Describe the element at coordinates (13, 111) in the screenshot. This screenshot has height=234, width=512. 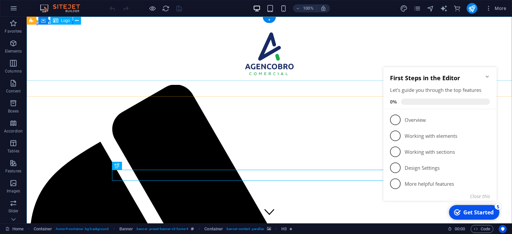
I see `p: Boxes` at that location.